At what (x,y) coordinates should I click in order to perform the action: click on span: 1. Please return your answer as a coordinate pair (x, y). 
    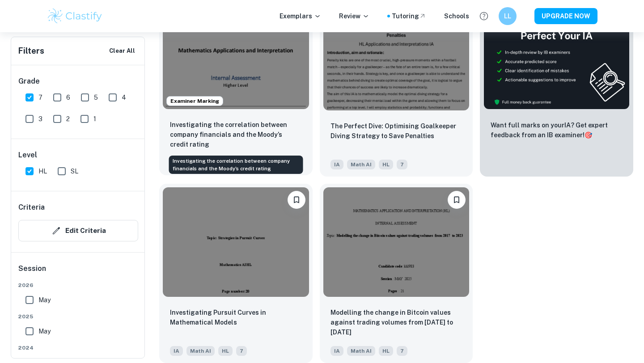
    Looking at the image, I should click on (95, 119).